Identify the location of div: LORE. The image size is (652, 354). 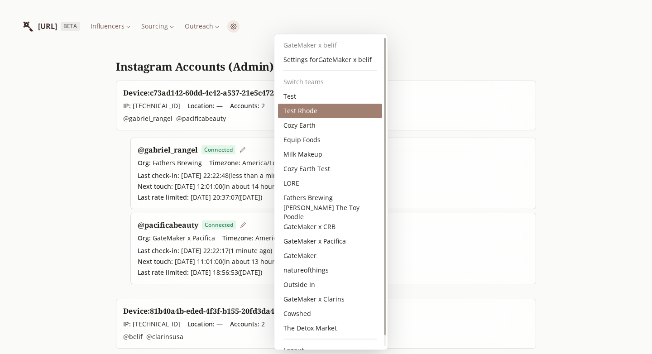
(330, 183).